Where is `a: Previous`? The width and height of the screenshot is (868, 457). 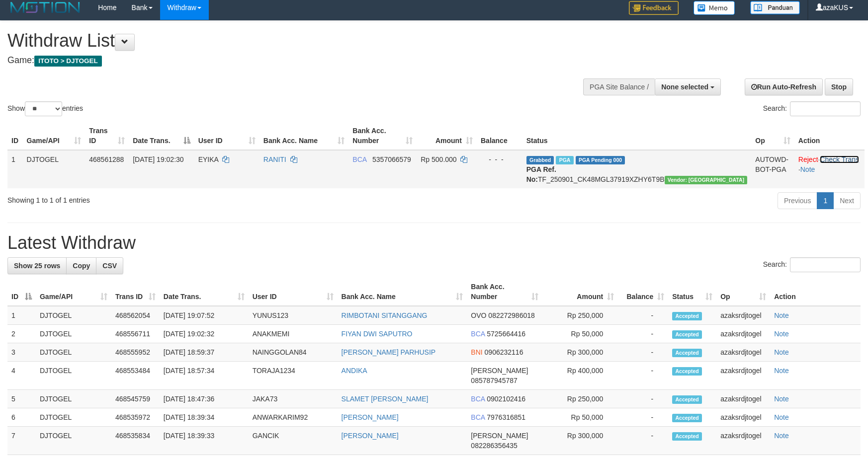
a: Previous is located at coordinates (797, 200).